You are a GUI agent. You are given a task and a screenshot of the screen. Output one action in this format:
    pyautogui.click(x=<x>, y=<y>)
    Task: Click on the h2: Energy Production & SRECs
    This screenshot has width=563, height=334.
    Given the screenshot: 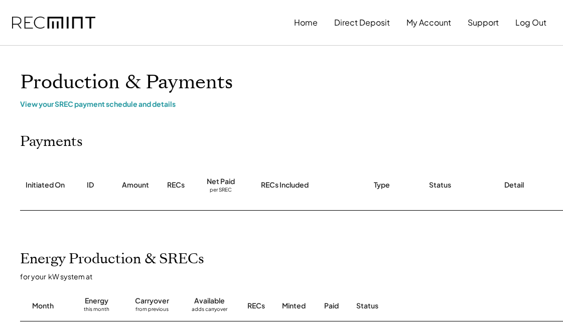 What is the action you would take?
    pyautogui.click(x=112, y=259)
    